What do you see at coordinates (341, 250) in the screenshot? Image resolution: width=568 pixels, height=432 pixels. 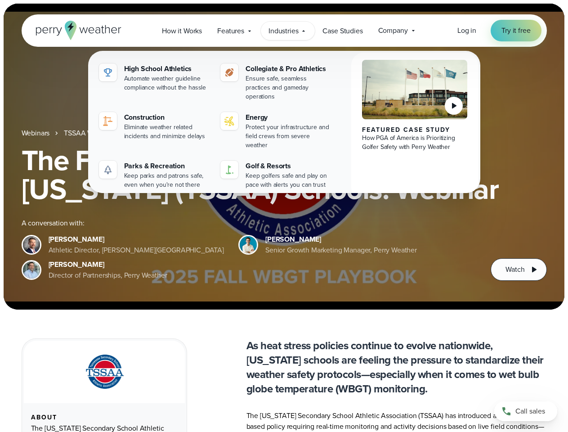 I see `div: Senior Growth Marketing Manager, Perry Weather` at bounding box center [341, 250].